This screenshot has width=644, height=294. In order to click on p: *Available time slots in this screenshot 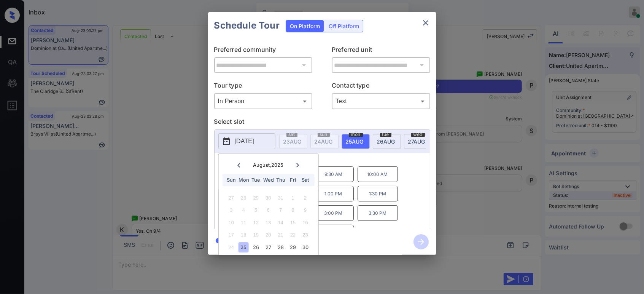, I will do `click(327, 159)`.